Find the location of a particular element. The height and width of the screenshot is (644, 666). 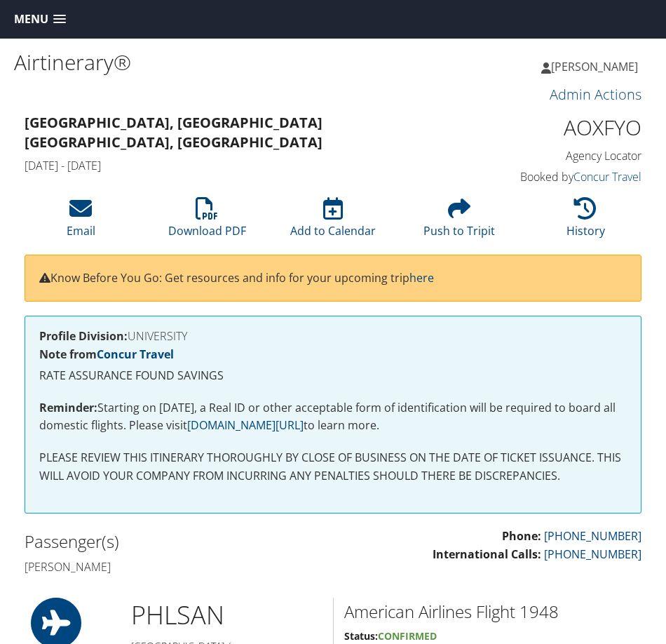

h4: Booked by is located at coordinates (545, 177).